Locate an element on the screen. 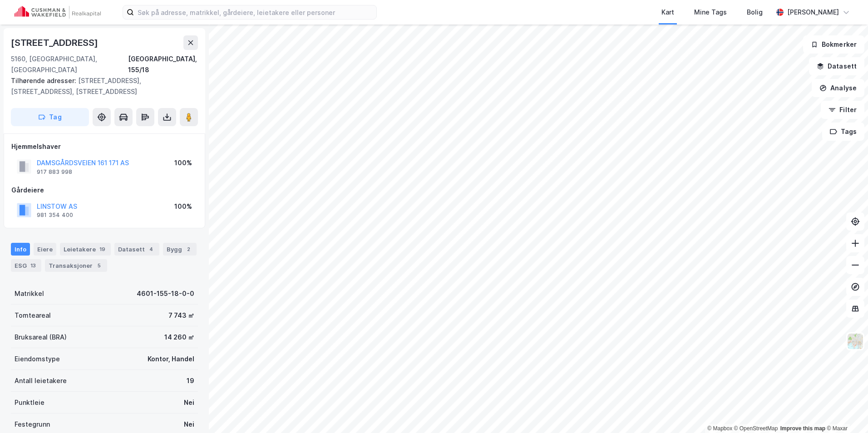 The height and width of the screenshot is (433, 868). div: Festegrunn is located at coordinates (32, 424).